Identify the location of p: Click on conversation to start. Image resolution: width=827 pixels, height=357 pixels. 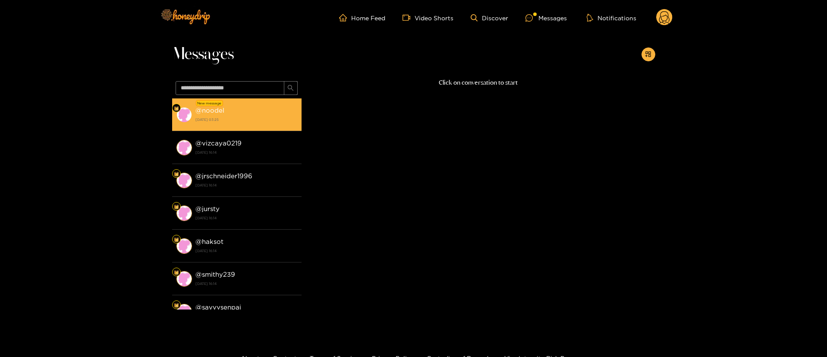
(478, 82).